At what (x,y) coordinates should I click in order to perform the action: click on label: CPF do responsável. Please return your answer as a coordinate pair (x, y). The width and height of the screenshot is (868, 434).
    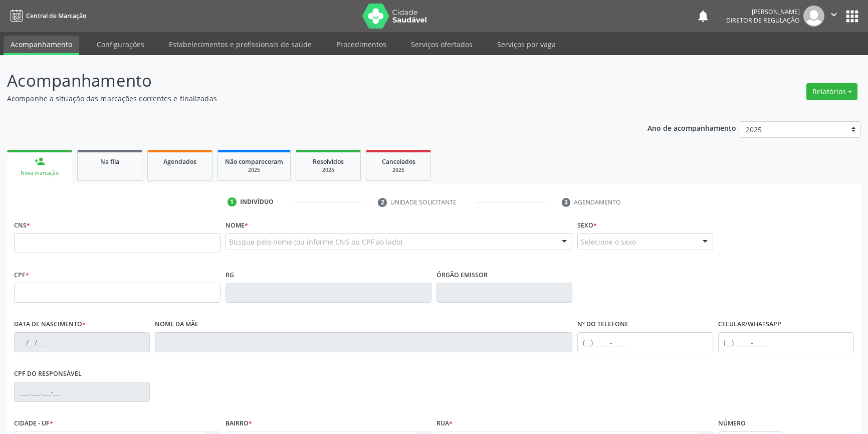
    Looking at the image, I should click on (48, 374).